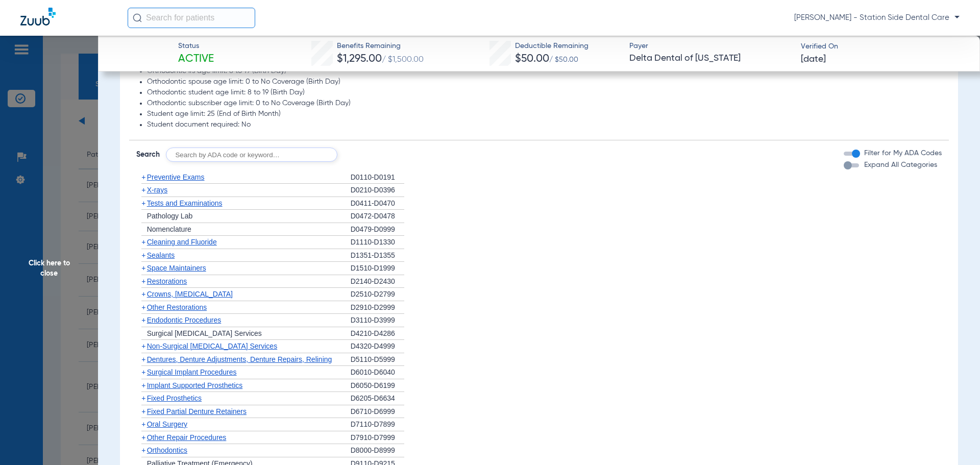 The width and height of the screenshot is (980, 465). Describe the element at coordinates (532, 59) in the screenshot. I see `span: $50.00` at that location.